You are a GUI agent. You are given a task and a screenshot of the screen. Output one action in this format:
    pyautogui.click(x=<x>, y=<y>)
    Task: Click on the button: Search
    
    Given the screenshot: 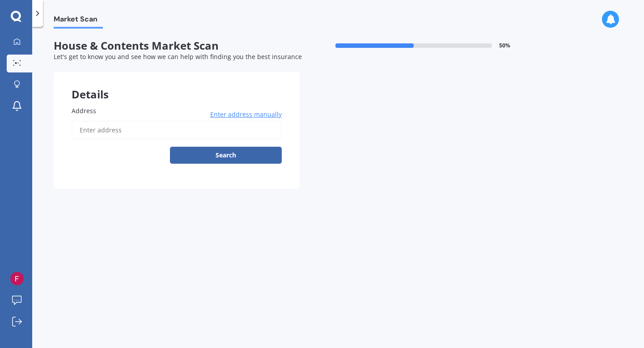 What is the action you would take?
    pyautogui.click(x=226, y=155)
    